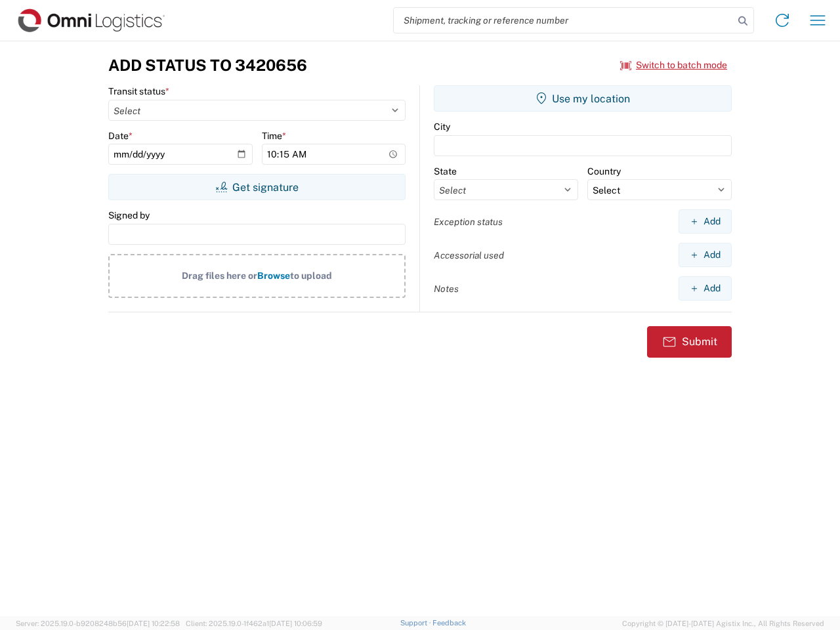  Describe the element at coordinates (445, 171) in the screenshot. I see `label: State` at that location.